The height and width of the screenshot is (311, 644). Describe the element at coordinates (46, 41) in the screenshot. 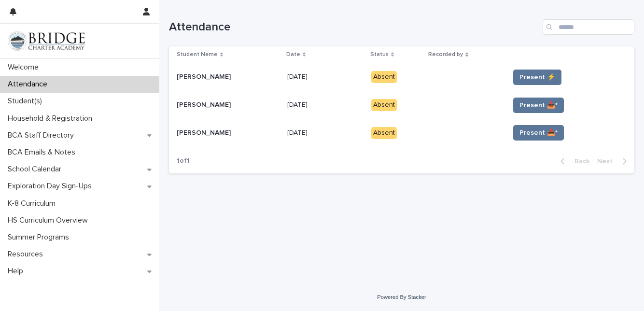

I see `img: V1C1m3IdTEidaUdm9Hs0` at that location.